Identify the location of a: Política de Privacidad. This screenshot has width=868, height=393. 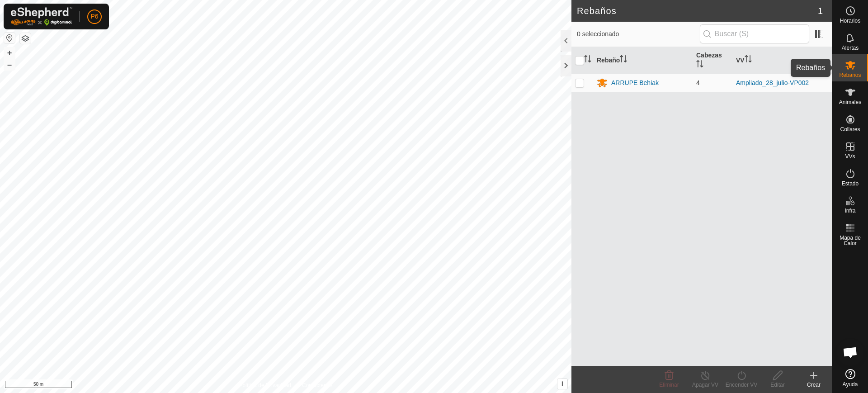
(265, 385).